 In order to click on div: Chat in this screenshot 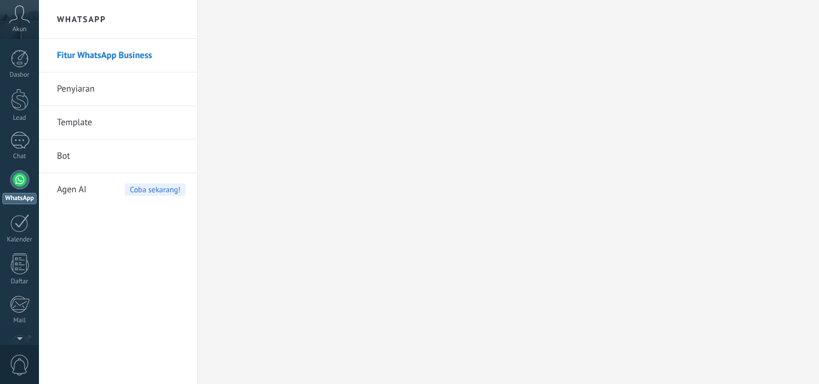, I will do `click(20, 156)`.